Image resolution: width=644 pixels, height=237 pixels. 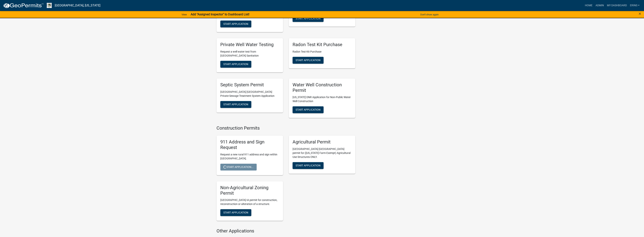 What do you see at coordinates (322, 52) in the screenshot?
I see `p: Radon Test Kit Purchase` at bounding box center [322, 52].